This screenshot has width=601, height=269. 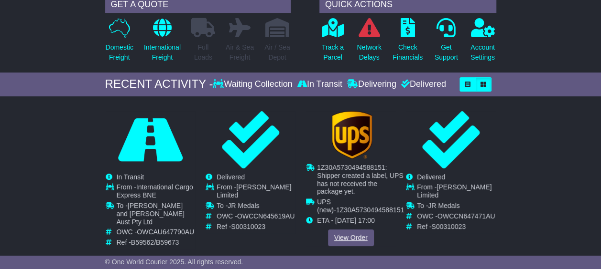 What do you see at coordinates (277, 53) in the screenshot?
I see `p: Air / Sea Depot` at bounding box center [277, 53].